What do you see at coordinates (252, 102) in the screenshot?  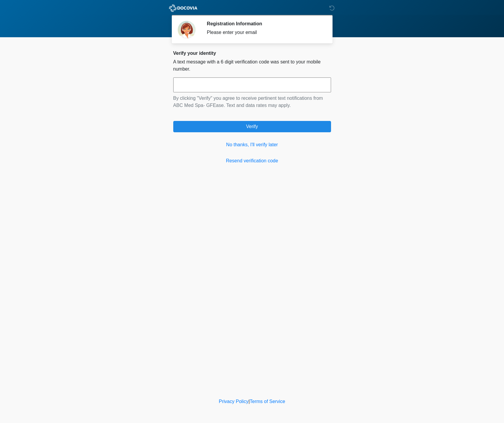 I see `p: By clicking "Verify" you agree to receive pertinent text notifications from ABC Med Spa- GFEase. ...` at bounding box center [252, 102].